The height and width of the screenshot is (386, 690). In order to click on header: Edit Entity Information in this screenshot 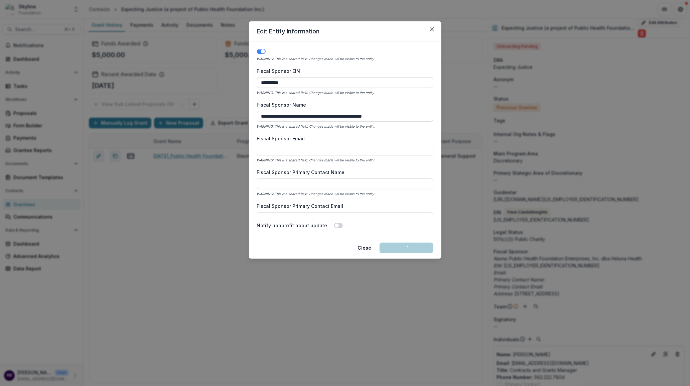, I will do `click(345, 31)`.